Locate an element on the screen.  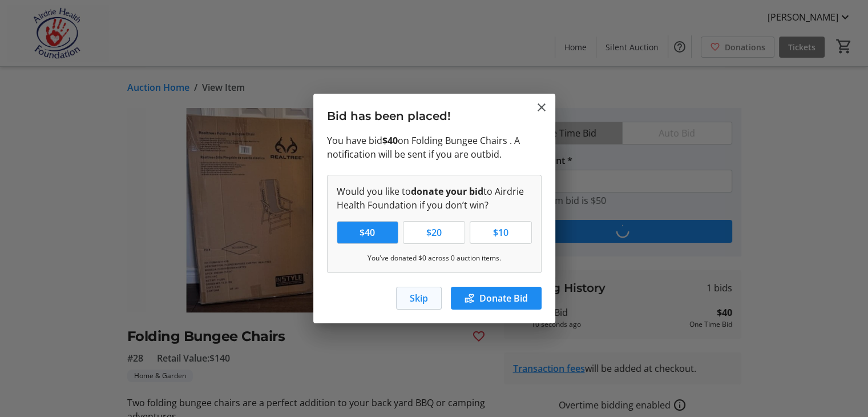
p: You have bid on Folding Bungee Chairs . A notification will be sent if you are outbid. is located at coordinates (434, 147).